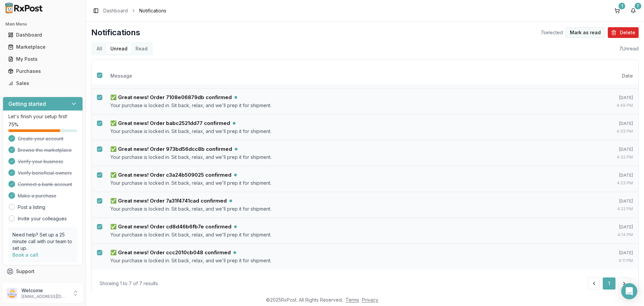 The height and width of the screenshot is (306, 644). Describe the element at coordinates (43, 83) in the screenshot. I see `a: Sales` at that location.